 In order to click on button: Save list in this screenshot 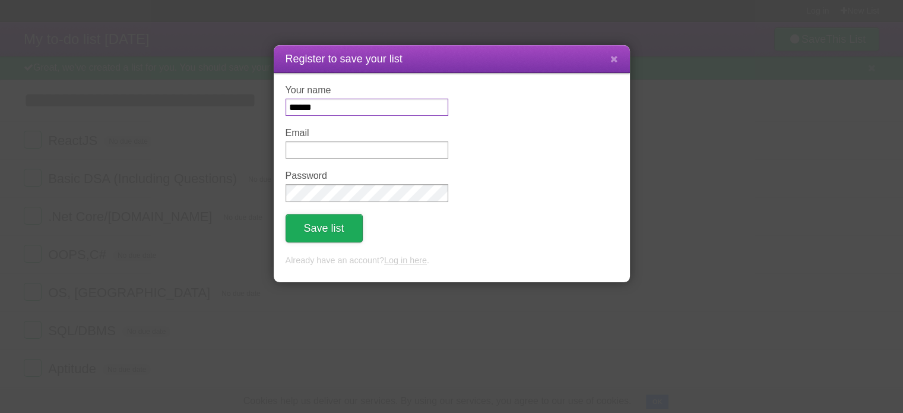, I will do `click(324, 228)`.